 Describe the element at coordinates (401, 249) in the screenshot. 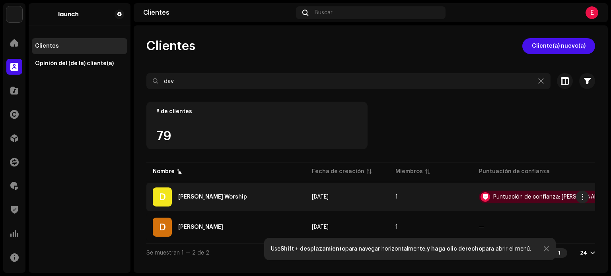

I see `div: Use para navegar horizontalmente, para abrir el menú.` at that location.